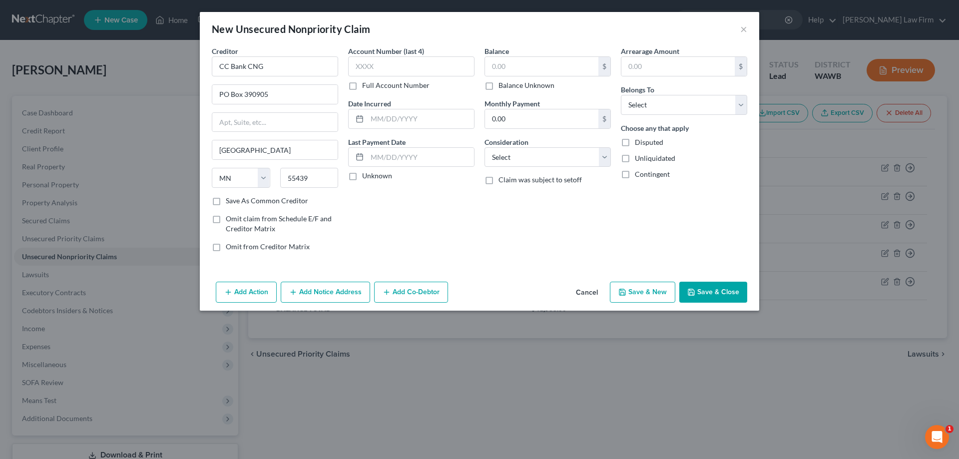 The height and width of the screenshot is (459, 959). I want to click on span: Claim was subject to setoff, so click(540, 179).